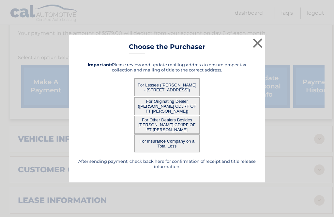  Describe the element at coordinates (167, 164) in the screenshot. I see `h5: After sending payment, check back here for confirmation of receipt and title release information.` at that location.